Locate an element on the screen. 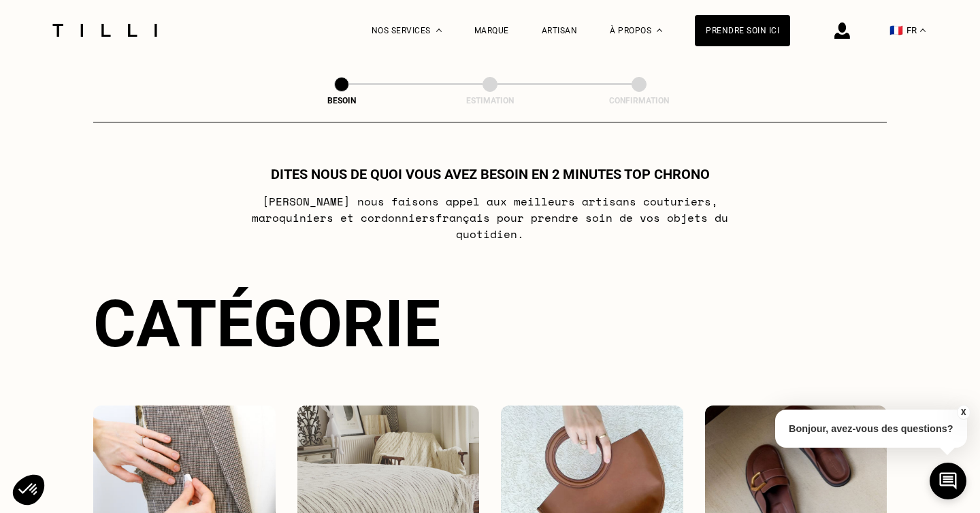 Image resolution: width=980 pixels, height=513 pixels. div: Artisan is located at coordinates (560, 31).